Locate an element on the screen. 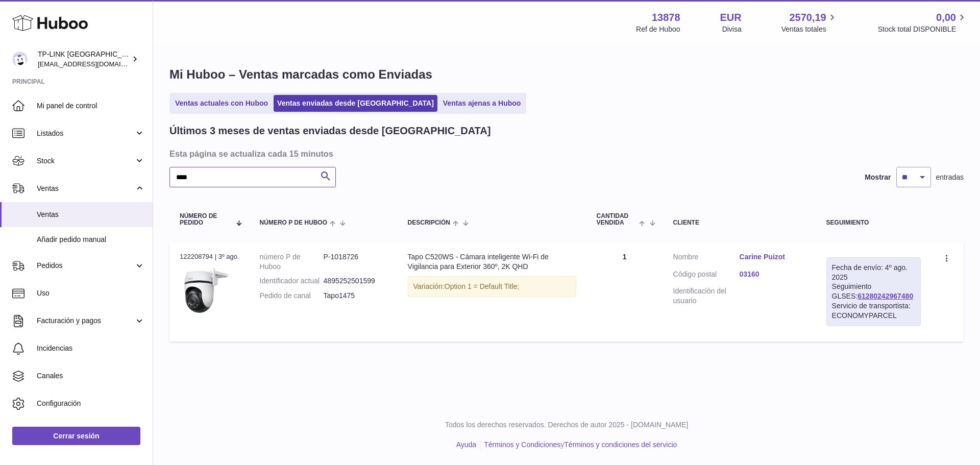 Image resolution: width=980 pixels, height=465 pixels. span: Pedidos is located at coordinates (86, 265).